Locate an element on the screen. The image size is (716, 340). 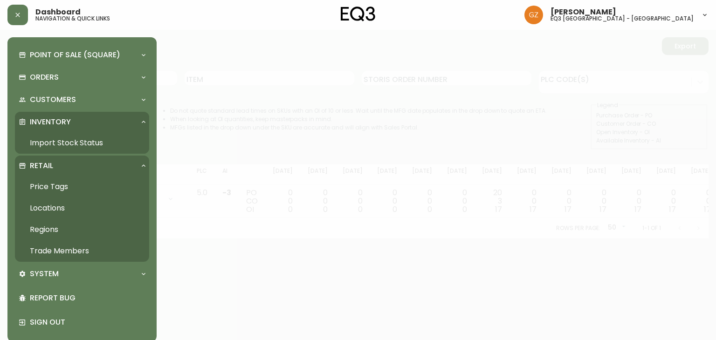
a: Trade Members is located at coordinates (82, 251).